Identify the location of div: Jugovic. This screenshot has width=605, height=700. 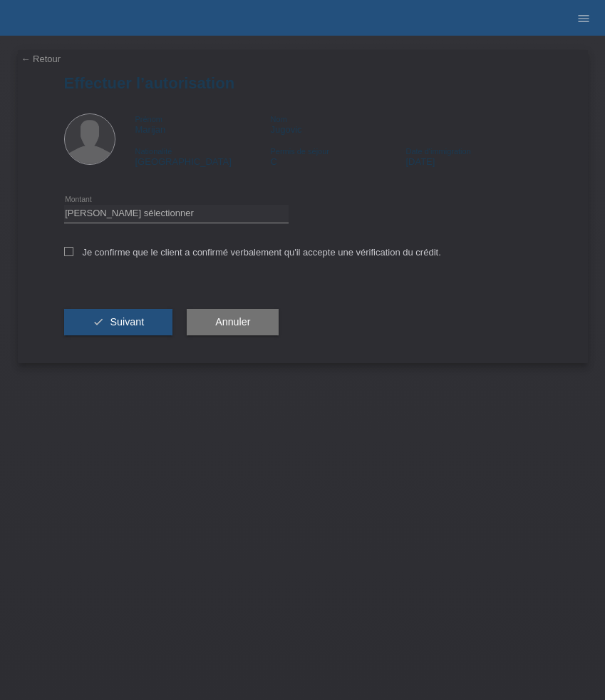
(338, 124).